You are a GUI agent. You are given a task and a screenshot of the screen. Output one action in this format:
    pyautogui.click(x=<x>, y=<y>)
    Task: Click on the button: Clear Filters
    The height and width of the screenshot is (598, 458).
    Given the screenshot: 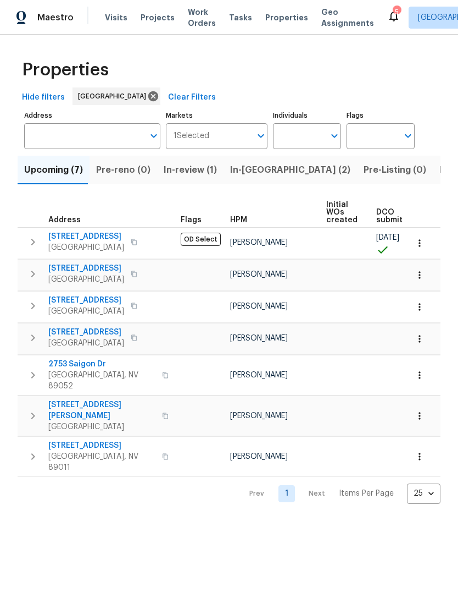 What is the action you would take?
    pyautogui.click(x=192, y=97)
    